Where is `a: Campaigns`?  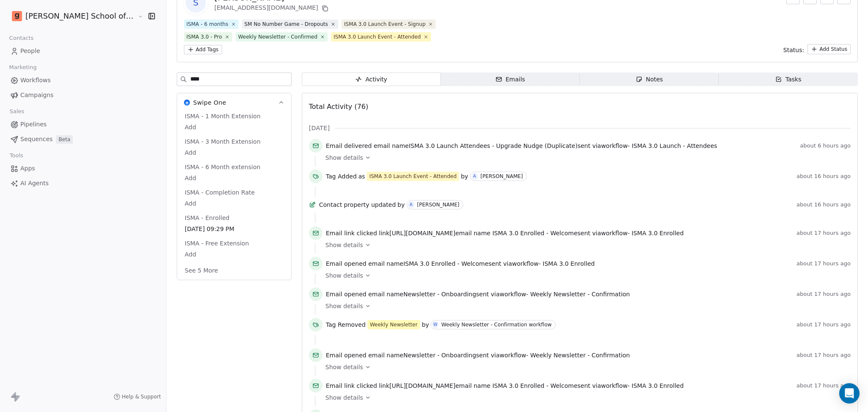
a: Campaigns is located at coordinates (83, 95).